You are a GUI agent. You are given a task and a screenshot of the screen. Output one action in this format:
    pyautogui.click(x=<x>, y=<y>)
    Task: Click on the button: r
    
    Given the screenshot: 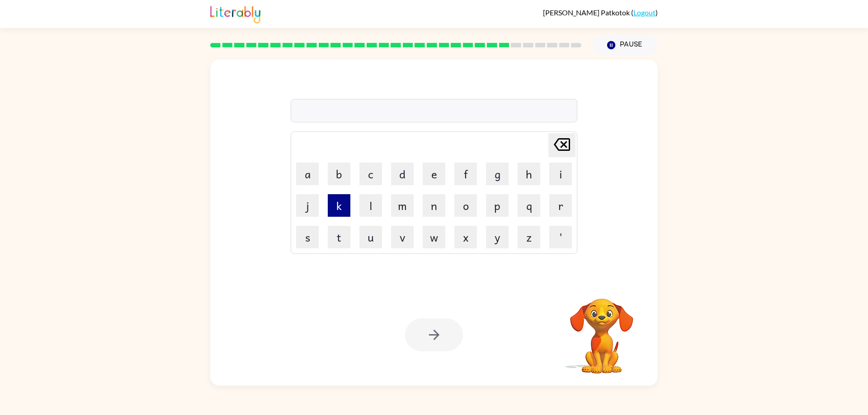 What is the action you would take?
    pyautogui.click(x=561, y=205)
    